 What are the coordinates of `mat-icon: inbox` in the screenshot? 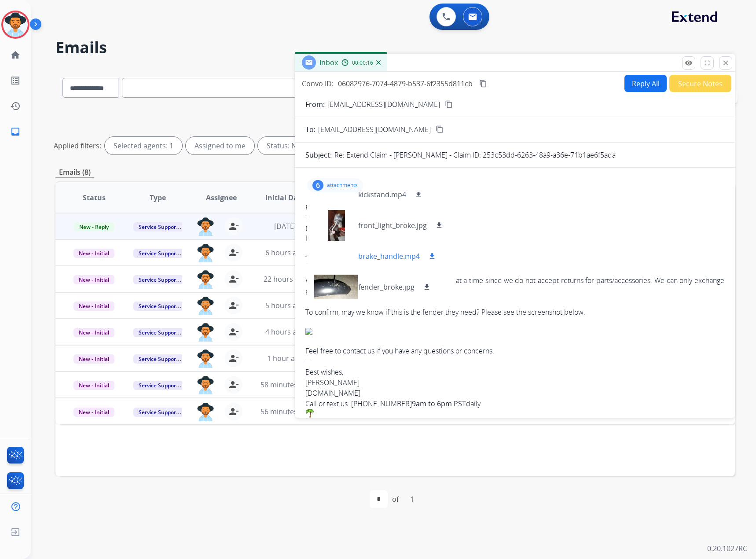 It's located at (15, 132).